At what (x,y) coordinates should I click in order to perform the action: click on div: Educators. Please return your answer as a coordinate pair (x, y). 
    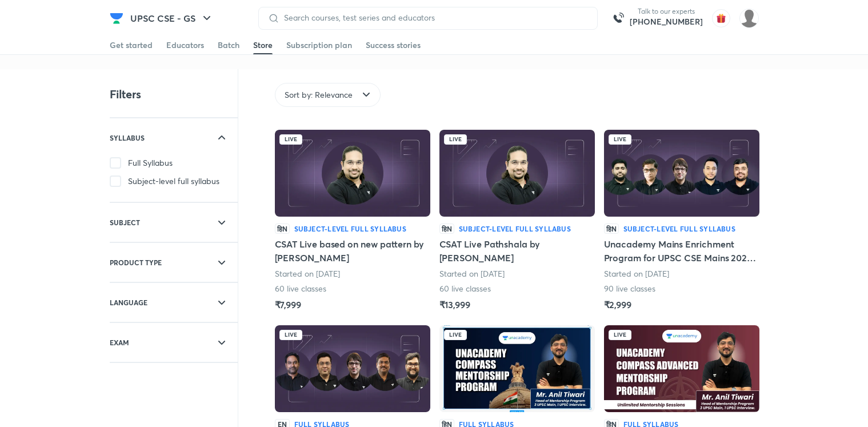
    Looking at the image, I should click on (185, 45).